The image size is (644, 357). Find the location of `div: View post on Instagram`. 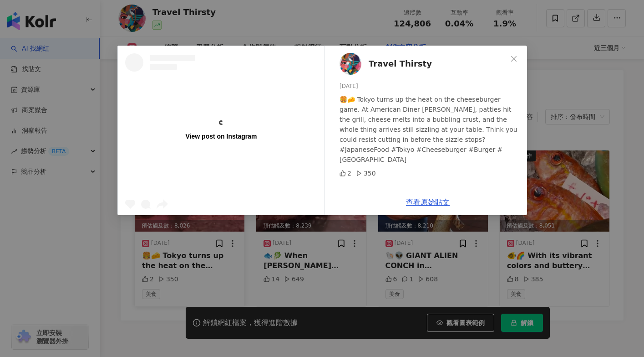

div: View post on Instagram is located at coordinates (221, 136).